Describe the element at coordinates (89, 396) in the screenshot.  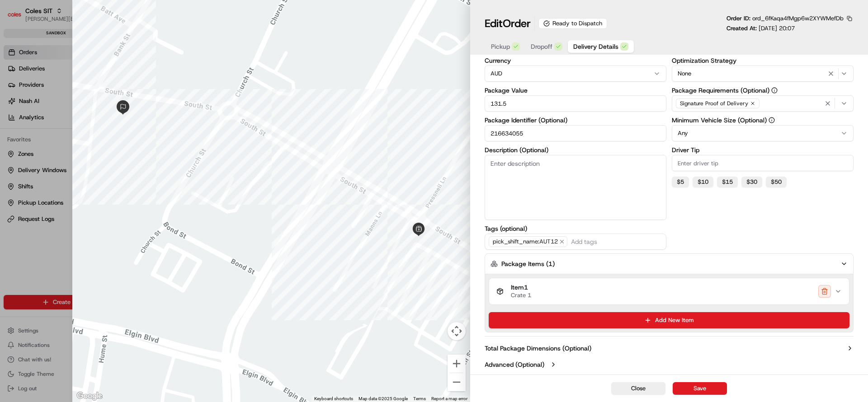
I see `img: Google` at that location.